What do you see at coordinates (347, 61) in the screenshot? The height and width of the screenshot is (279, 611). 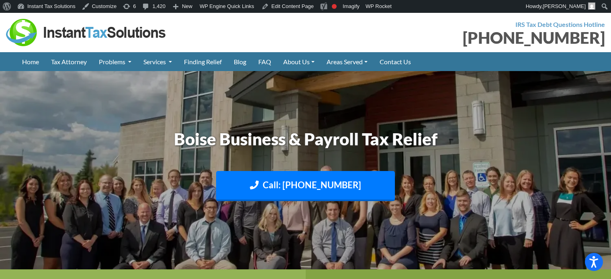 I see `a: Areas Served` at bounding box center [347, 61].